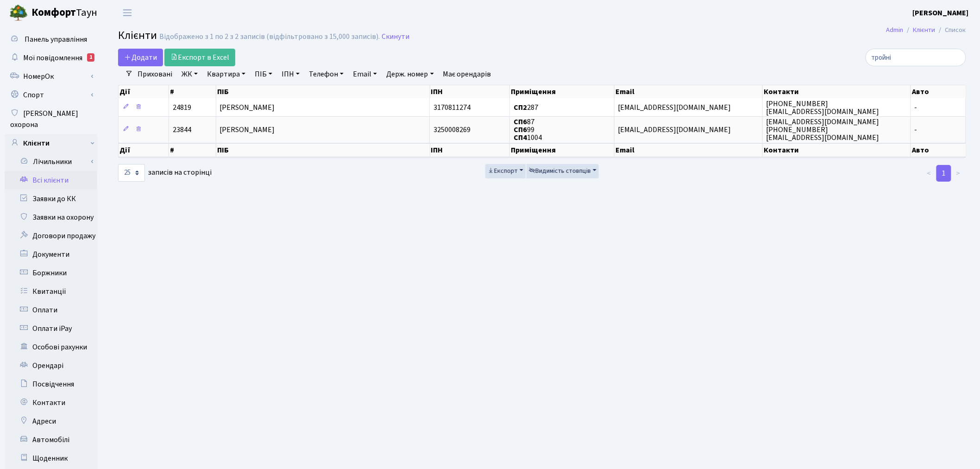 Image resolution: width=980 pixels, height=469 pixels. I want to click on select: записів на сторінці, so click(132, 173).